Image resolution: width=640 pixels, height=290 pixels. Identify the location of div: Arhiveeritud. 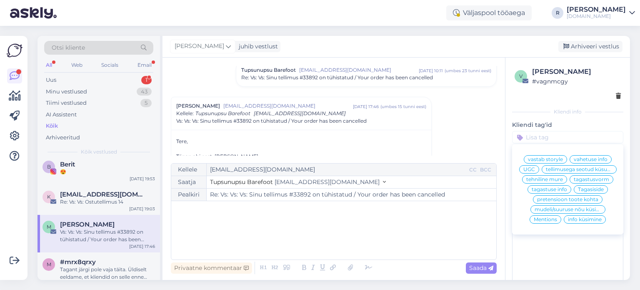
(63, 138).